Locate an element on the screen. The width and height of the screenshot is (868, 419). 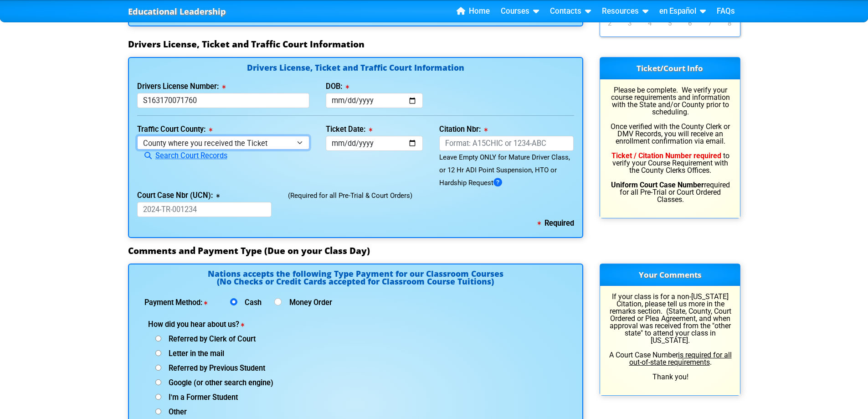
input: Referred by Previous Student is located at coordinates (158, 367).